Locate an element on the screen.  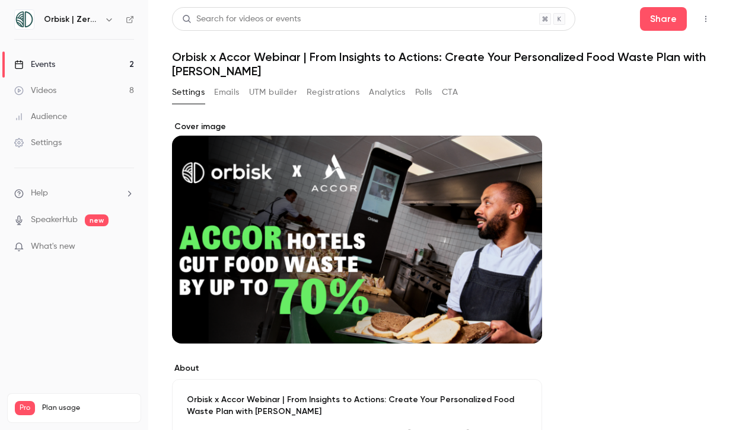
img: Orbisk | Zero Food Waste is located at coordinates (24, 20).